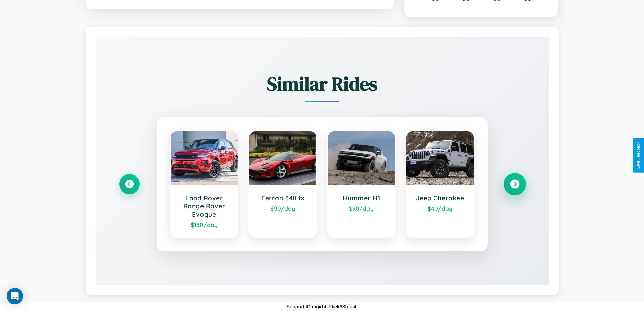 The image size is (644, 311). What do you see at coordinates (204, 184) in the screenshot?
I see `a: Land Rover Range Rover Evoque$150/day` at bounding box center [204, 184].